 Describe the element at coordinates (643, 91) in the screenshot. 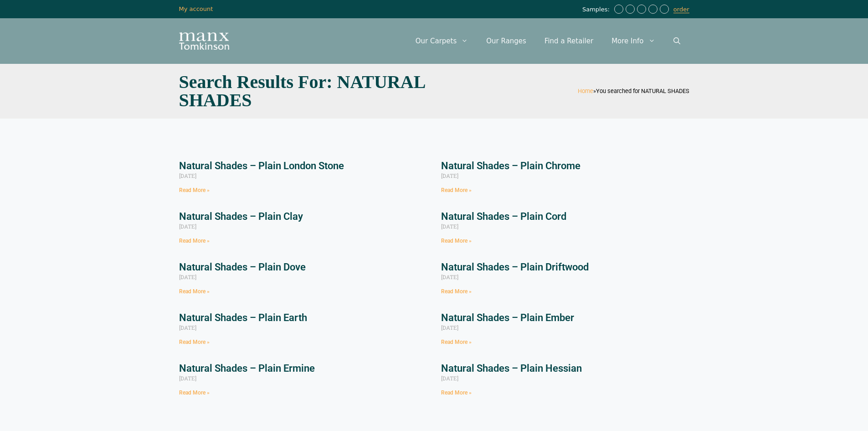

I see `span: You searched for NATURAL SHADES` at that location.